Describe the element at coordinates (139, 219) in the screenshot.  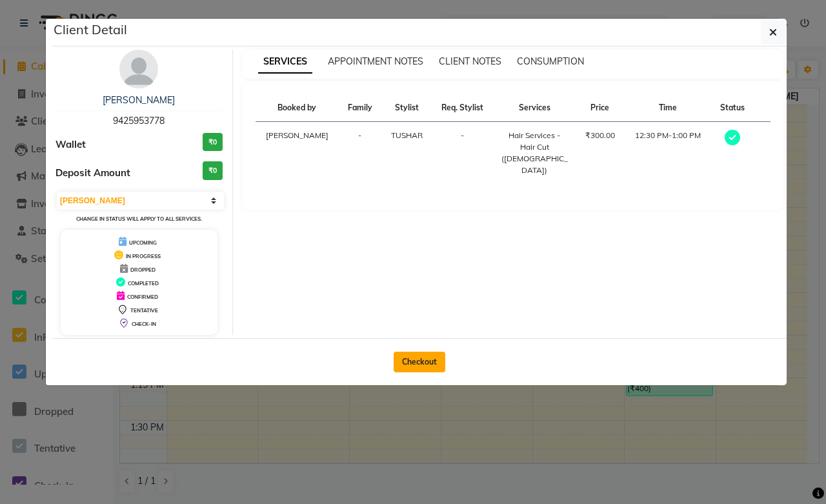
I see `small: Change in status will apply to all services.` at that location.